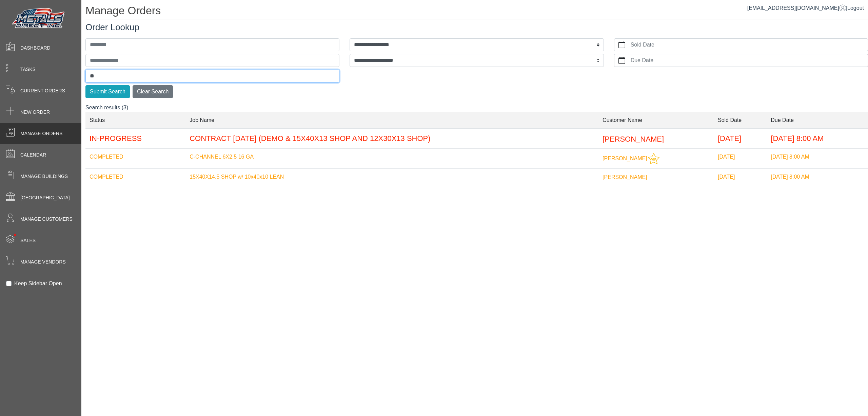 The width and height of the screenshot is (868, 416). I want to click on div: Search results (3), so click(477, 147).